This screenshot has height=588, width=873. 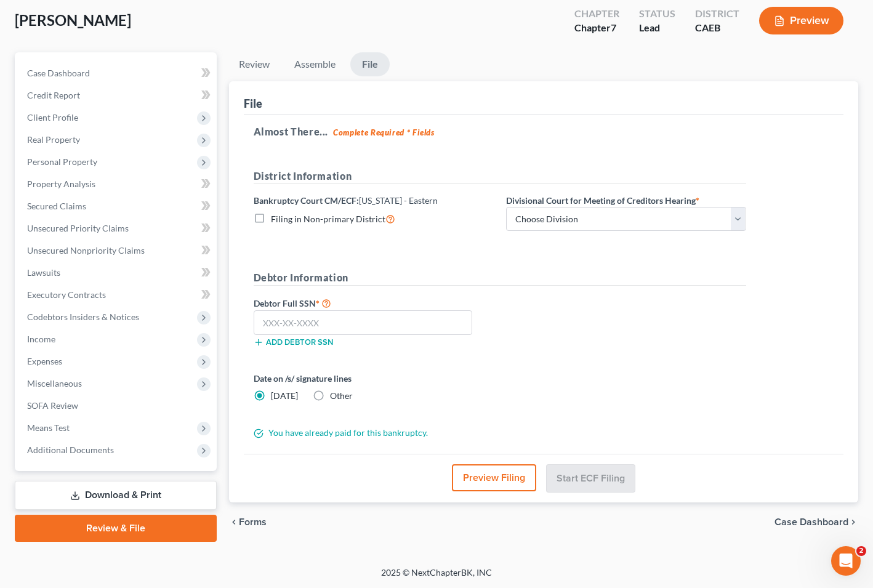 I want to click on span: Property Analysis, so click(x=61, y=183).